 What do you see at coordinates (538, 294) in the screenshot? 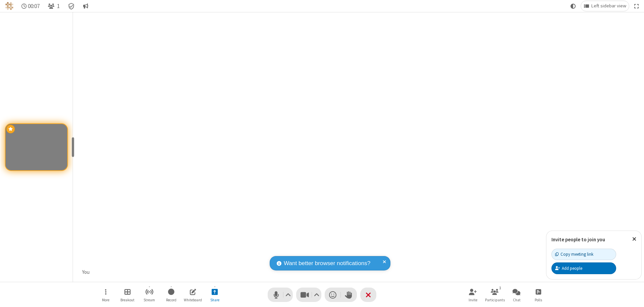
I see `button: Open poll` at bounding box center [538, 294].